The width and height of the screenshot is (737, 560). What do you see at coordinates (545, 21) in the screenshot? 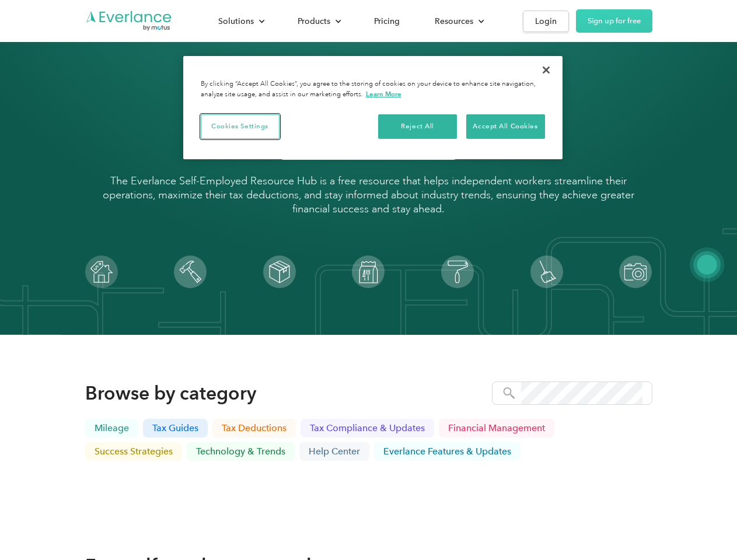
I see `a: Login` at bounding box center [545, 21].